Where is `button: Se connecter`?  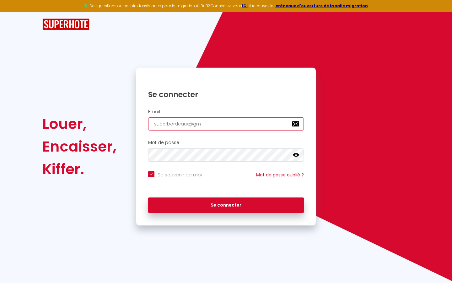 button: Se connecter is located at coordinates (226, 205).